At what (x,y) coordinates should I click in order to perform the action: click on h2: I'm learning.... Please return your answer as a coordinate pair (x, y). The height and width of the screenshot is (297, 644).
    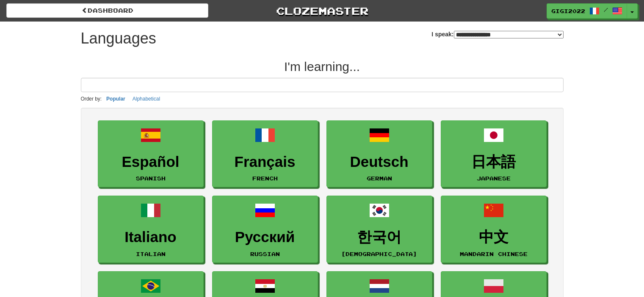
    Looking at the image, I should click on (322, 66).